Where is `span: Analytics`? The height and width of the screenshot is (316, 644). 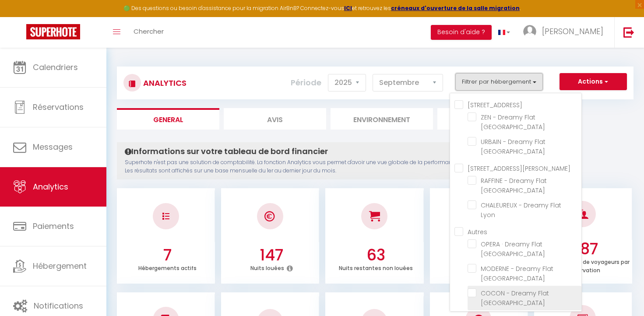
span: Analytics is located at coordinates (51, 186).